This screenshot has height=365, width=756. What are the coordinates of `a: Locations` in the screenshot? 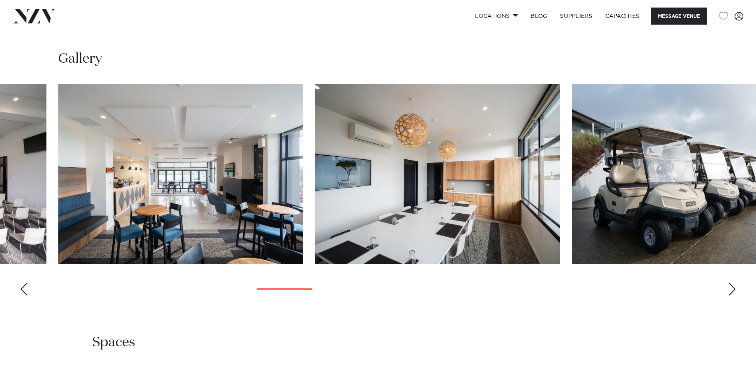 It's located at (496, 16).